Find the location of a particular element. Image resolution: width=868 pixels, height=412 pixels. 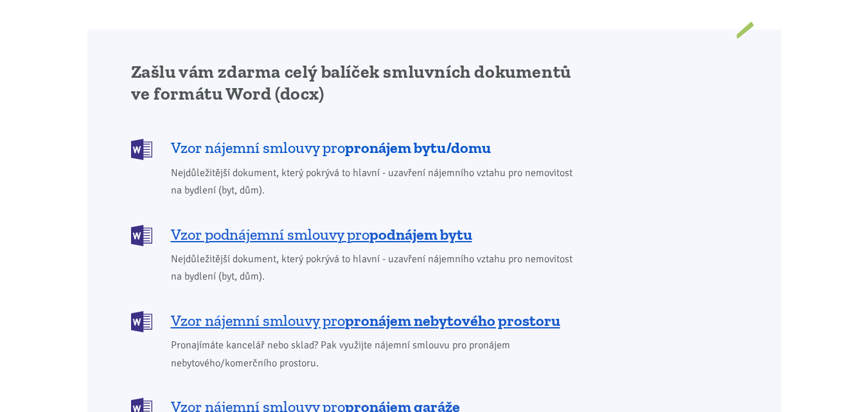

a: Vzor nájemní smlouvy propronájem nebytového prostoru is located at coordinates (356, 320).